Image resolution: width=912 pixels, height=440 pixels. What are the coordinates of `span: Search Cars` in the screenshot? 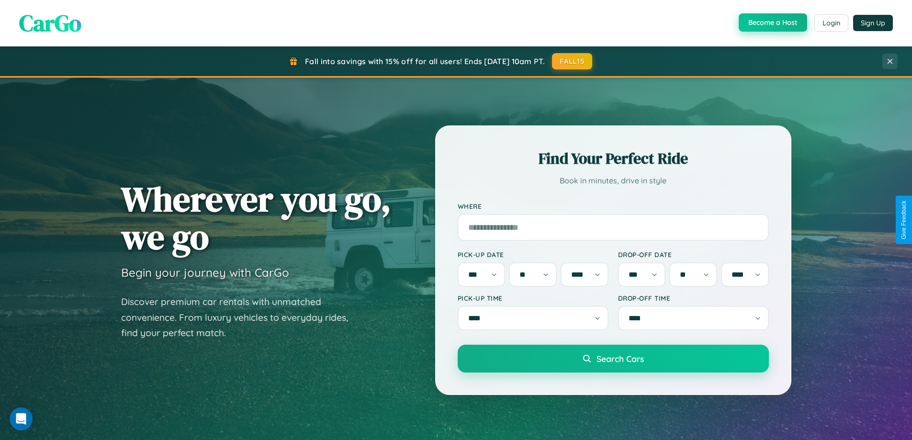 It's located at (620, 359).